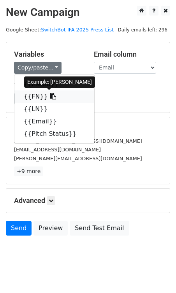 Image resolution: width=176 pixels, height=293 pixels. What do you see at coordinates (54, 84) in the screenshot?
I see `a: {{Media}}` at bounding box center [54, 84].